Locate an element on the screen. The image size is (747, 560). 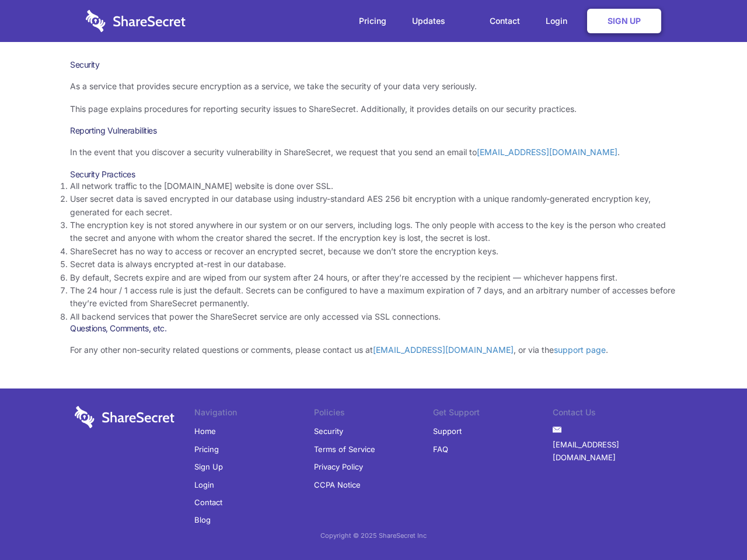
h3: Questions, Comments, etc. is located at coordinates (373, 328).